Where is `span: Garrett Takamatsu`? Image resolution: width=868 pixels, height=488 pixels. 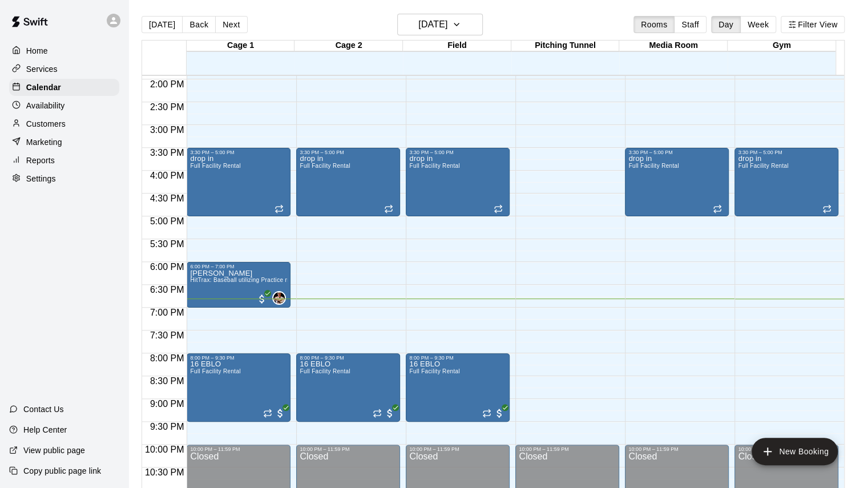
span: Garrett Takamatsu is located at coordinates (282, 298).